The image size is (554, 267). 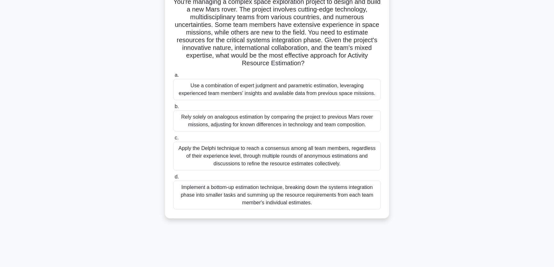 I want to click on span: c., so click(x=176, y=138).